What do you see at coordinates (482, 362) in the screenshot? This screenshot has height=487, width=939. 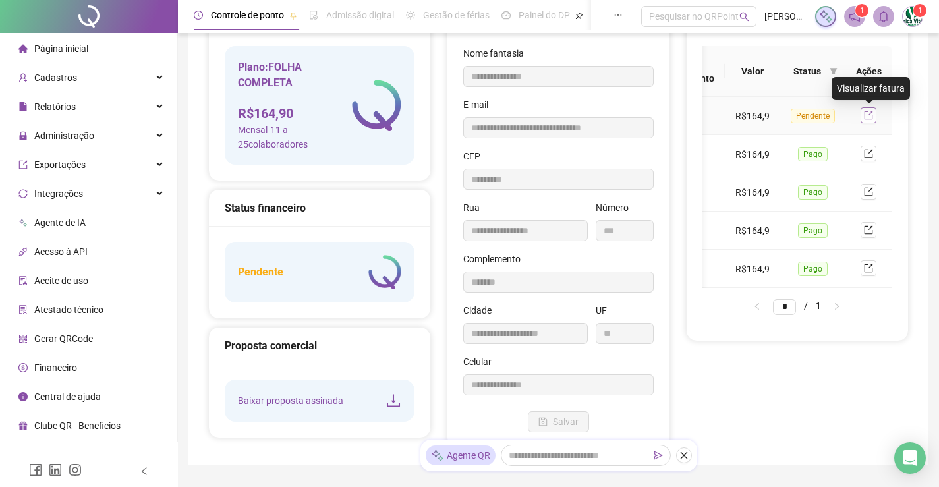 I see `label: Celular` at bounding box center [482, 362].